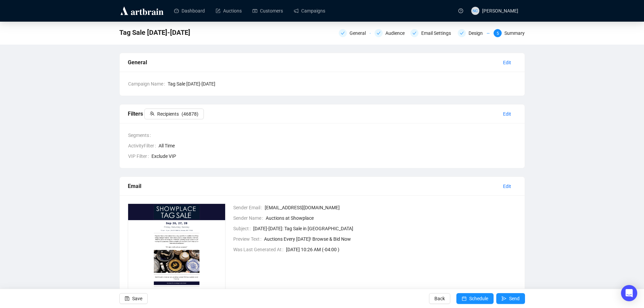 The image size is (644, 308). Describe the element at coordinates (243, 228) in the screenshot. I see `span: Subject` at that location.